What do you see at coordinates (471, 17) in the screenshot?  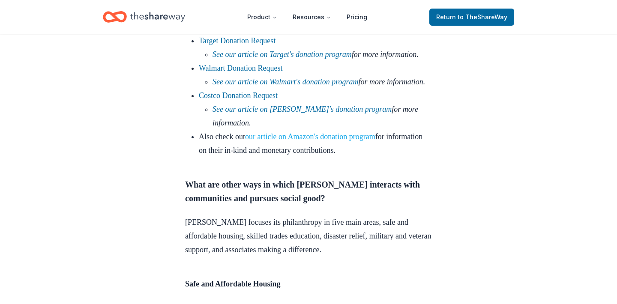 I see `a: Returnto TheShareWay` at bounding box center [471, 17].